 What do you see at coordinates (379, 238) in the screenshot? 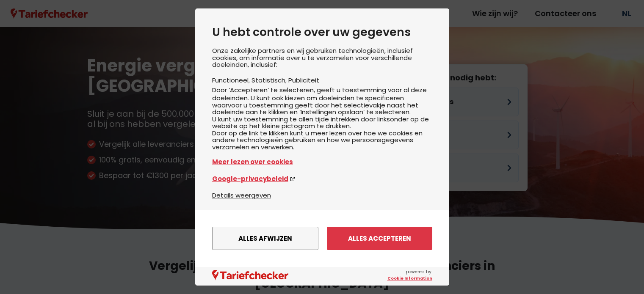
I see `button: Alles accepteren` at bounding box center [379, 238].